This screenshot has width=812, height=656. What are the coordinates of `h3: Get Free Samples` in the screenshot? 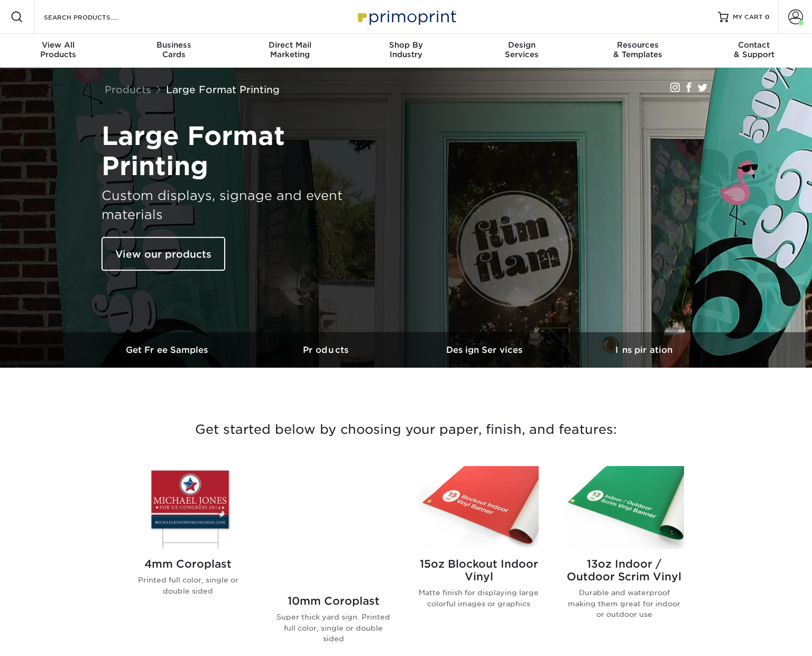 It's located at (168, 349).